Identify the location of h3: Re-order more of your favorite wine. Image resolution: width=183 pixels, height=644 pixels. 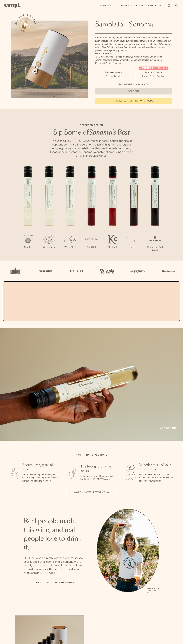
(157, 467).